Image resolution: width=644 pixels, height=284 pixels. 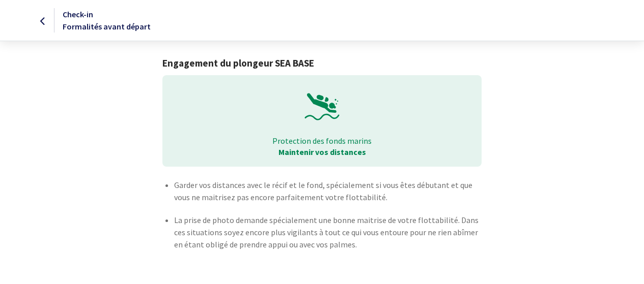 I want to click on strong: Maintenir vos distances, so click(x=322, y=152).